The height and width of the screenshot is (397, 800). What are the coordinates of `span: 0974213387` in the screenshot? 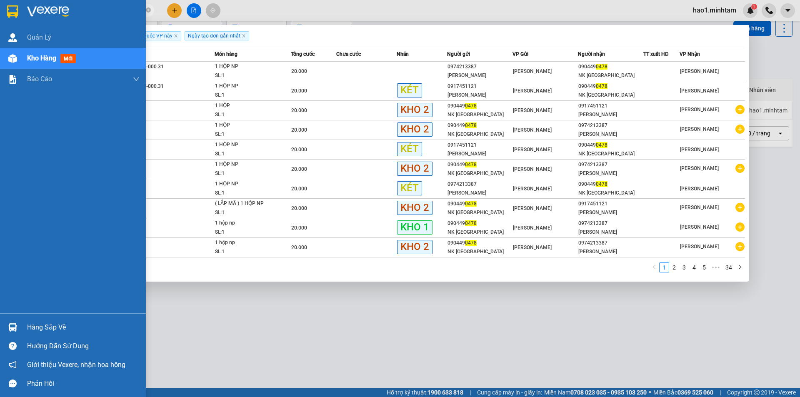 It's located at (79, 40).